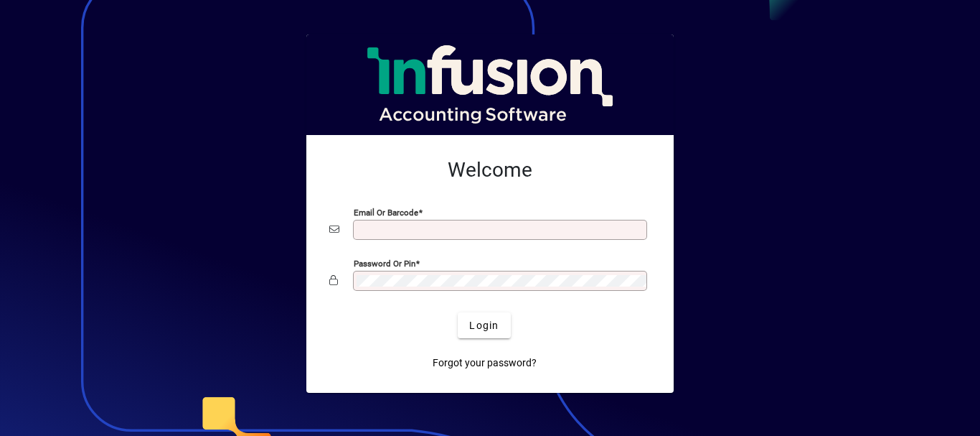 This screenshot has height=436, width=980. What do you see at coordinates (490, 170) in the screenshot?
I see `h2: Welcome` at bounding box center [490, 170].